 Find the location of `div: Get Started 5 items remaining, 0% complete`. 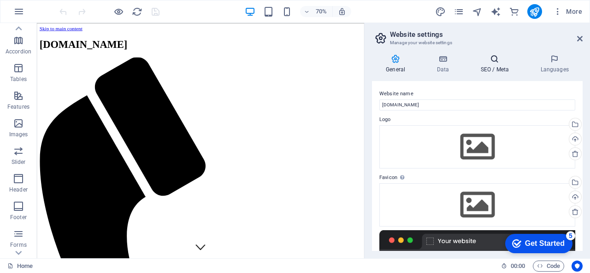

div: Get Started 5 items remaining, 0% complete is located at coordinates (39, 14).